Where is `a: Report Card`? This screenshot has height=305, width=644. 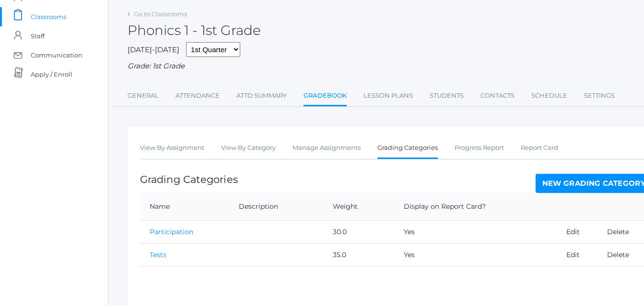
a: Report Card is located at coordinates (540, 148).